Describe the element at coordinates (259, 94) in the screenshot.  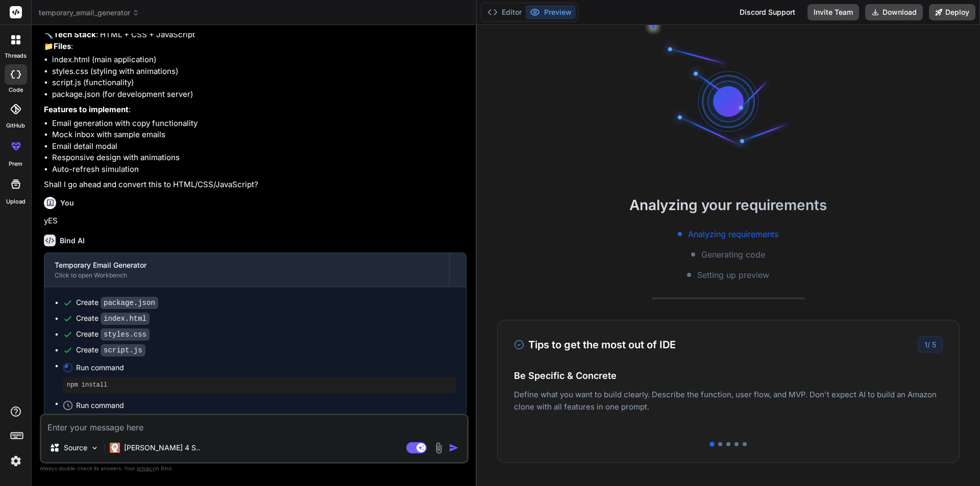
I see `li: package.json (for development server)` at that location.